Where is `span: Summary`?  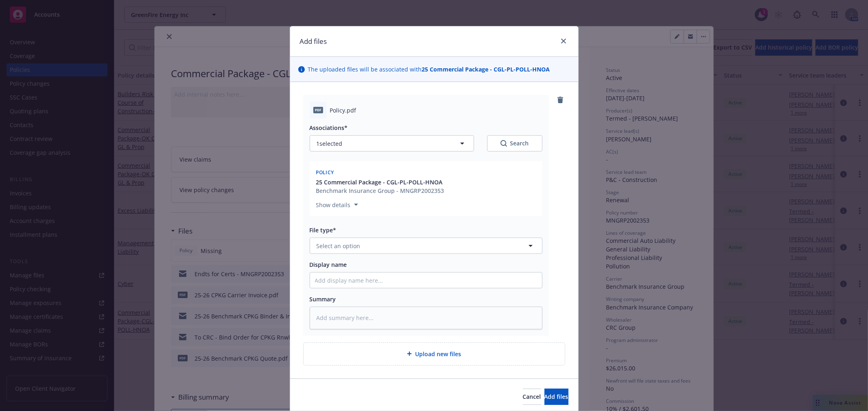
span: Summary is located at coordinates (323, 299).